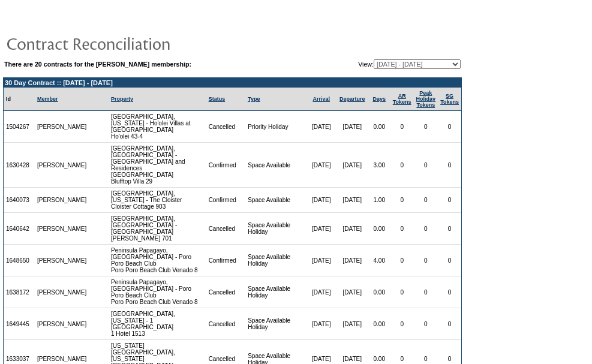  What do you see at coordinates (126, 43) in the screenshot?
I see `img: pgTtlContractReconciliation.gif` at bounding box center [126, 43].